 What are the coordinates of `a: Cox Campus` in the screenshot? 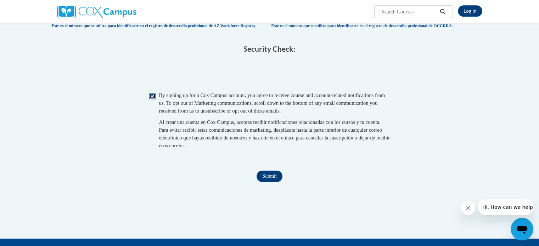 It's located at (97, 12).